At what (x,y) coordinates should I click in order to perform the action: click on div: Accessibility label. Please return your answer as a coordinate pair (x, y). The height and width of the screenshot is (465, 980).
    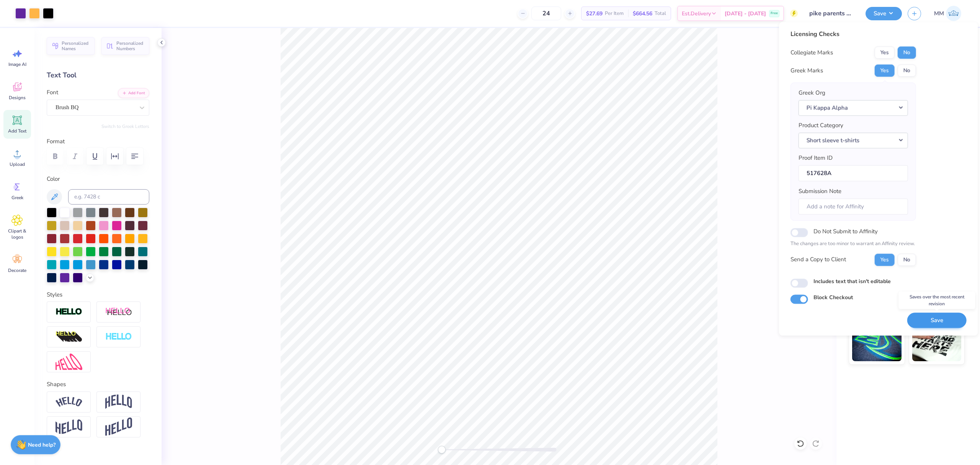
    Looking at the image, I should click on (442, 449).